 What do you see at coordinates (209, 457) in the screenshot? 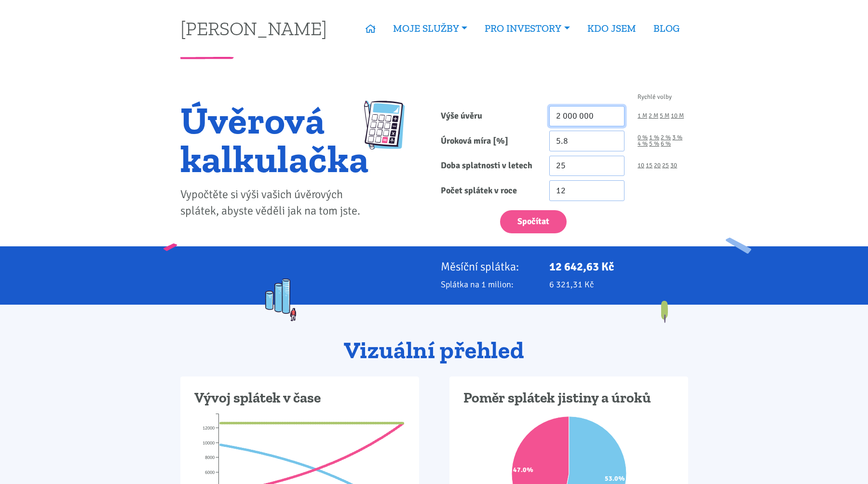
I see `tspan: 8000` at bounding box center [209, 457].